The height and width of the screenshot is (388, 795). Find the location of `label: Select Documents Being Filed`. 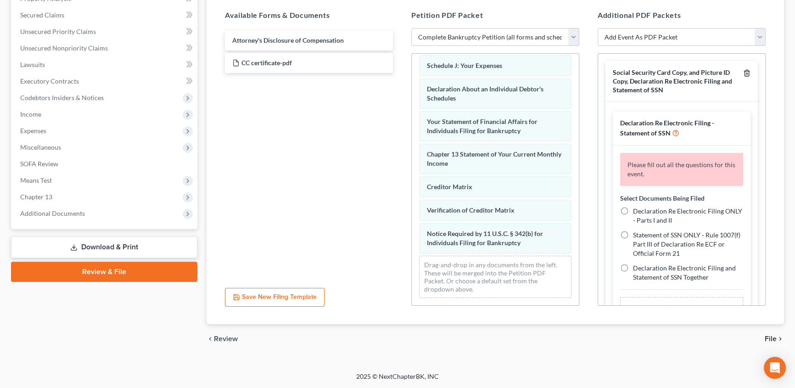

label: Select Documents Being Filed is located at coordinates (662, 198).